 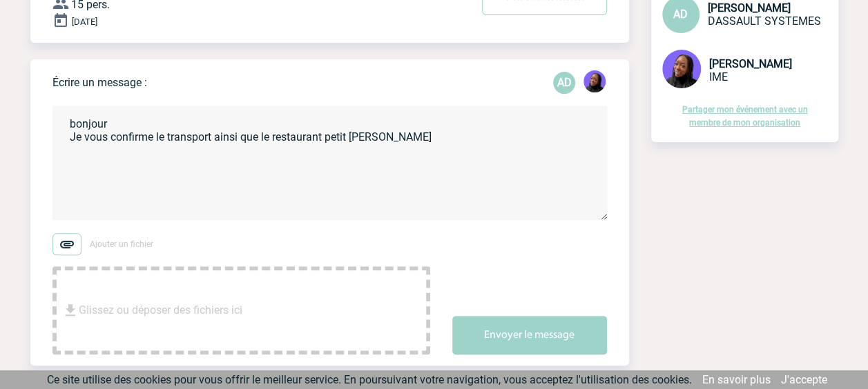 What do you see at coordinates (122, 245) in the screenshot?
I see `span: Ajouter un fichier` at bounding box center [122, 245].